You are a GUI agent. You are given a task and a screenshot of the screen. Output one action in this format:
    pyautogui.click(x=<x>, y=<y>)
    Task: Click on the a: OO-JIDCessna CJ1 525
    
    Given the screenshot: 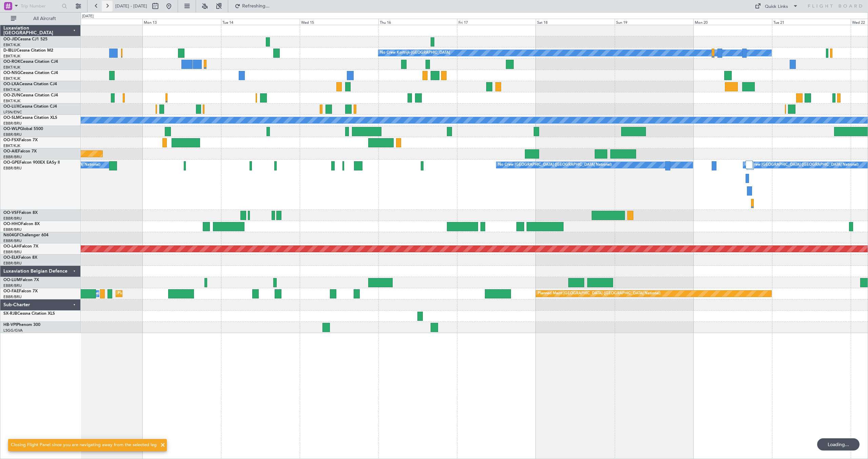 What is the action you would take?
    pyautogui.click(x=25, y=40)
    